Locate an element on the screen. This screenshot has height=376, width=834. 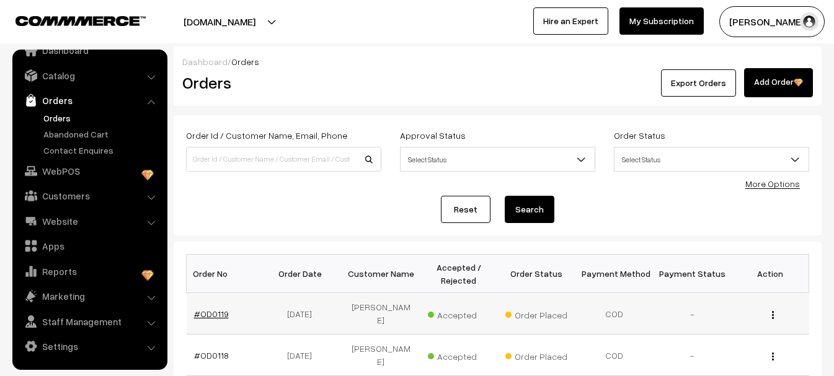
input: Order Id / Customer Name / Customer Email / Customer Phone is located at coordinates (283, 159).